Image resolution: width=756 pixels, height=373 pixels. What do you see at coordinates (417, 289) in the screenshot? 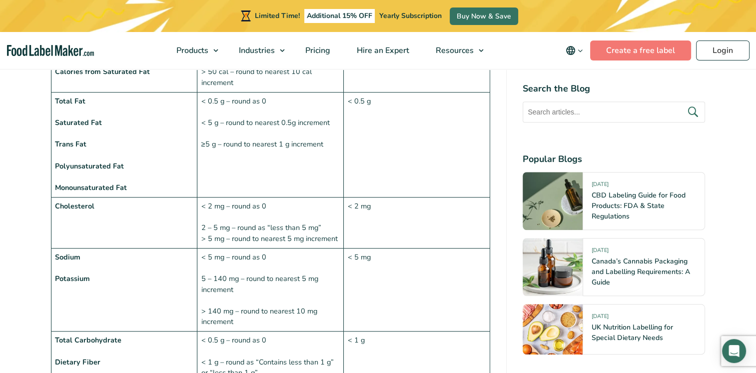
I see `td: < 5 mg` at bounding box center [417, 289].